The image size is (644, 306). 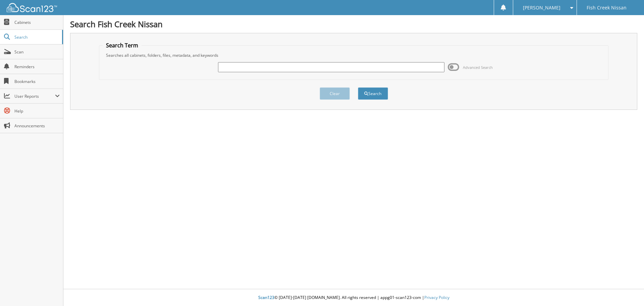 What do you see at coordinates (32, 8) in the screenshot?
I see `img: scan123-logo-white.svg` at bounding box center [32, 8].